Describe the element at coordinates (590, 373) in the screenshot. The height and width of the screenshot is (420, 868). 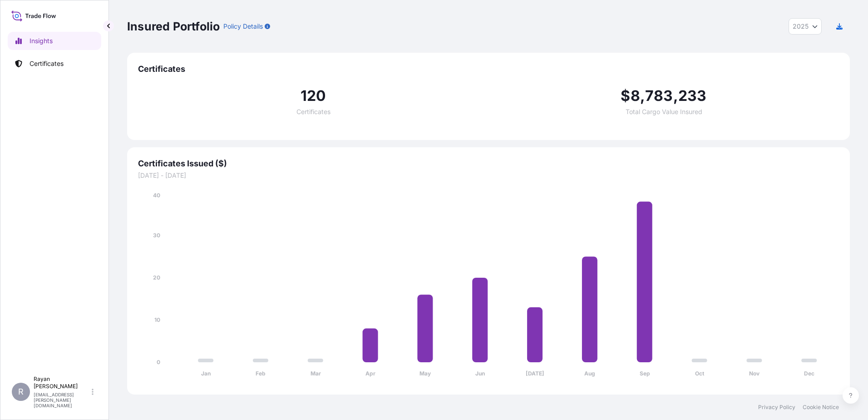
I see `tspan: Aug` at that location.